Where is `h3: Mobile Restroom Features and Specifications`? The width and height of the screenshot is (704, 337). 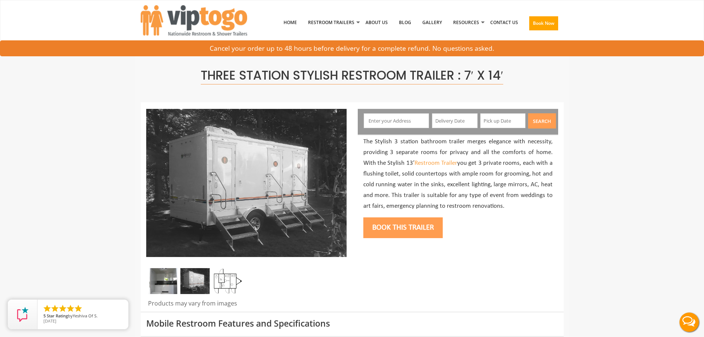 h3: Mobile Restroom Features and Specifications is located at coordinates (352, 324).